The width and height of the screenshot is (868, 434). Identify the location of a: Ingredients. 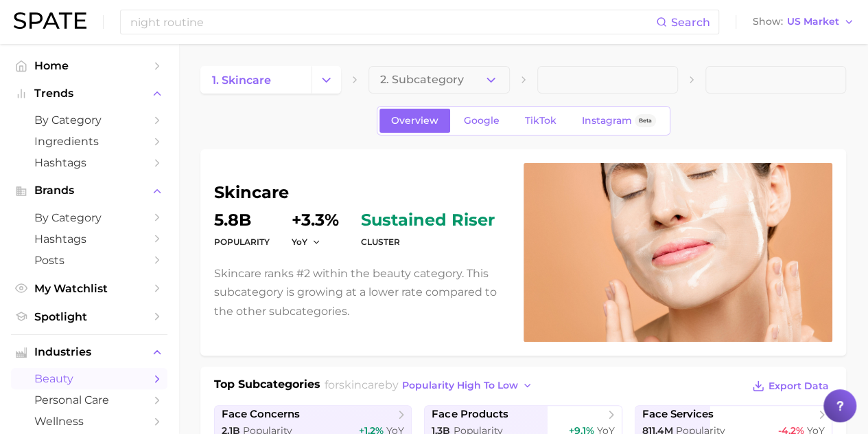
(89, 140).